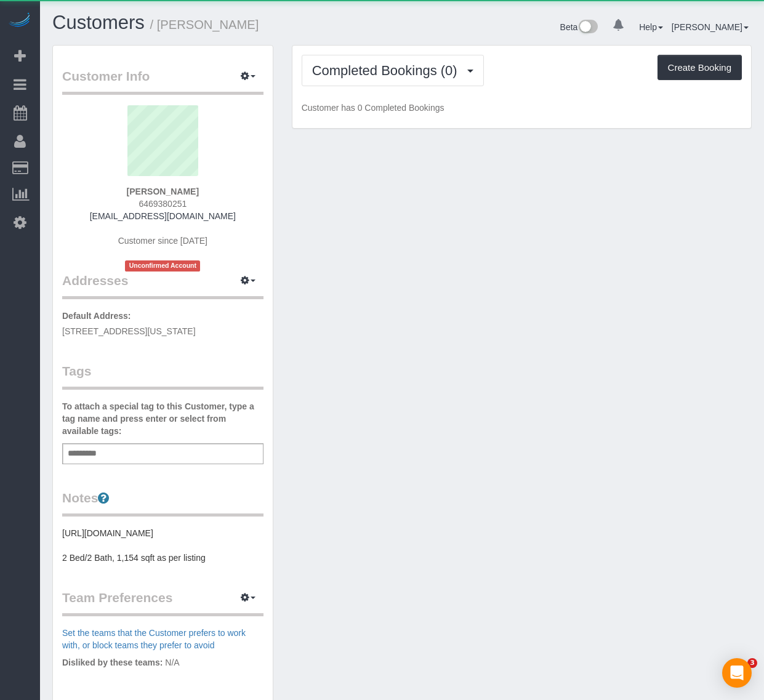 The image size is (764, 700). What do you see at coordinates (387, 70) in the screenshot?
I see `span: Completed Bookings (0)` at bounding box center [387, 70].